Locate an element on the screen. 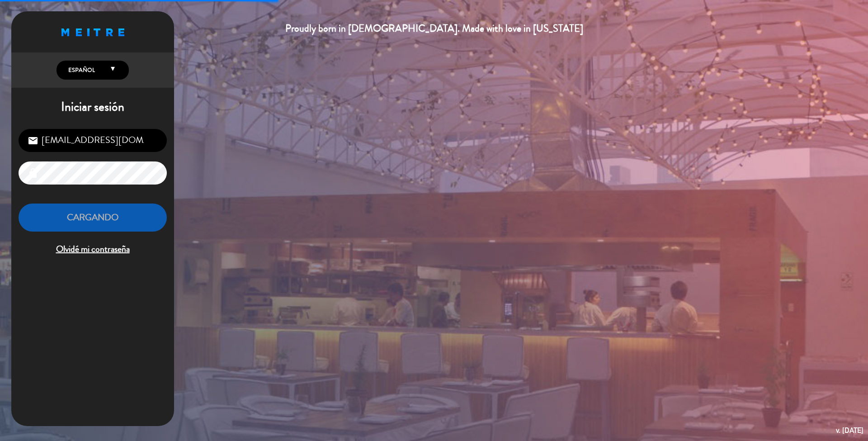  button: Cargando is located at coordinates (92, 217).